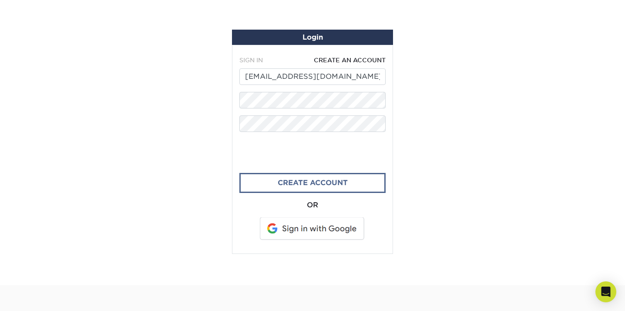  I want to click on span: SIGN IN, so click(251, 60).